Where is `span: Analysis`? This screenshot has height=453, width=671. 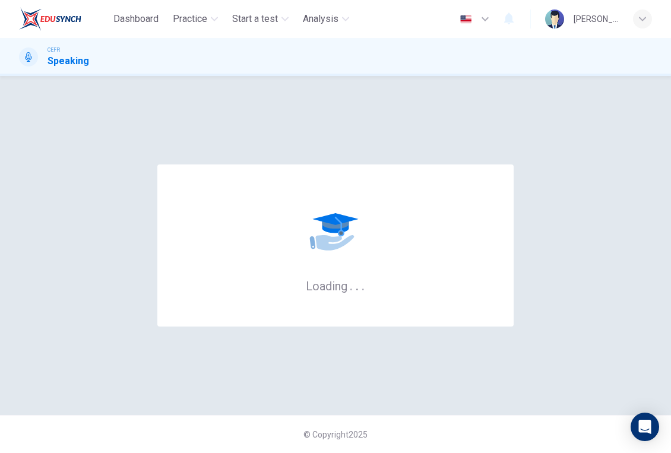 span: Analysis is located at coordinates (321, 19).